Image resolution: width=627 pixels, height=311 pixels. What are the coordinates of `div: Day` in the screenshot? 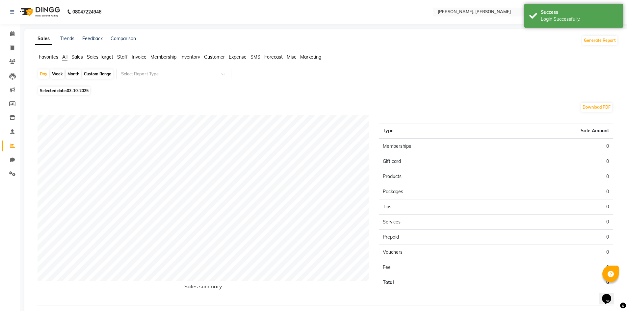 It's located at (43, 74).